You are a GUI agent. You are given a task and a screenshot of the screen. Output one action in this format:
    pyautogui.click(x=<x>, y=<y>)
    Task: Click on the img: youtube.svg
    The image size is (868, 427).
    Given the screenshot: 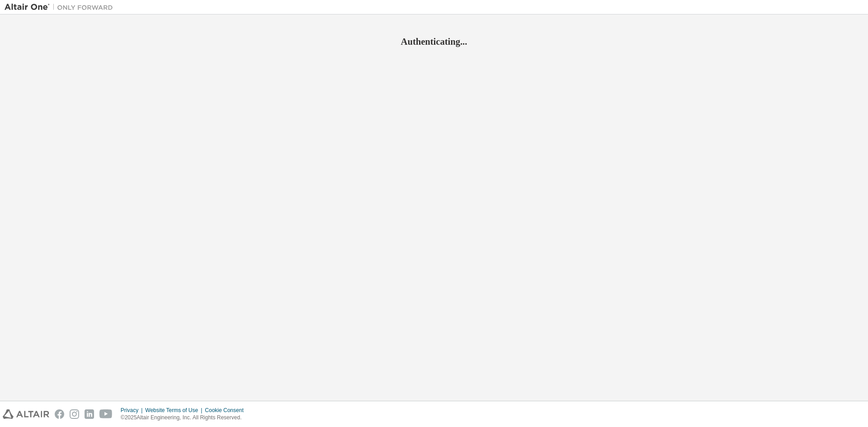 What is the action you would take?
    pyautogui.click(x=105, y=414)
    